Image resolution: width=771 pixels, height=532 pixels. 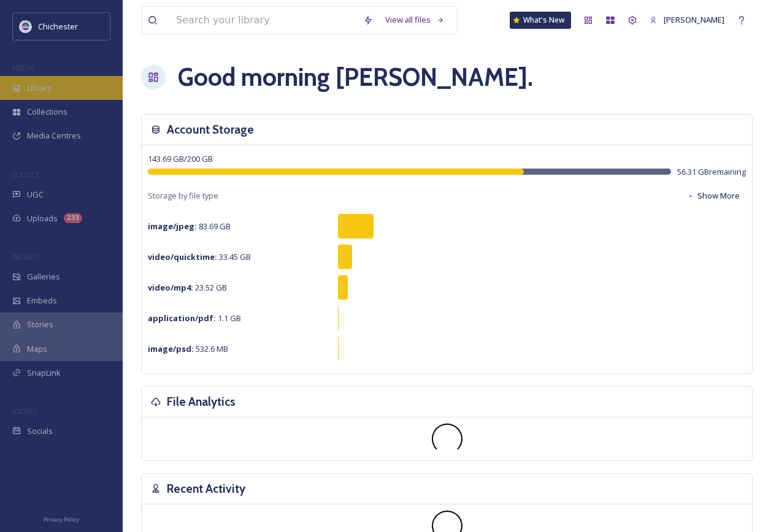 What do you see at coordinates (39, 88) in the screenshot?
I see `span: Library` at bounding box center [39, 88].